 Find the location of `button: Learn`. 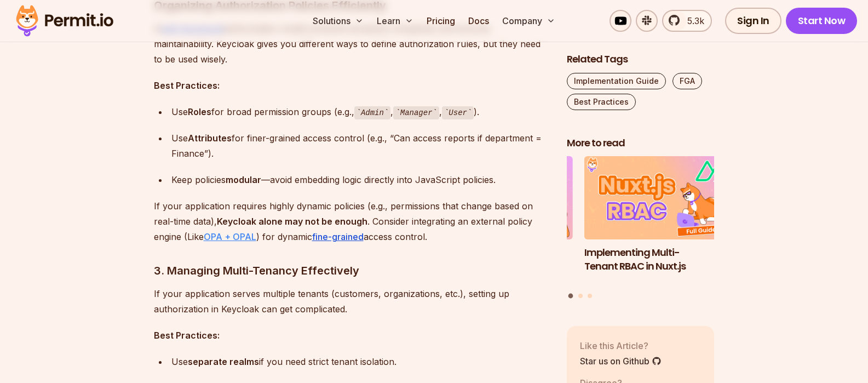

button: Learn is located at coordinates (395, 21).